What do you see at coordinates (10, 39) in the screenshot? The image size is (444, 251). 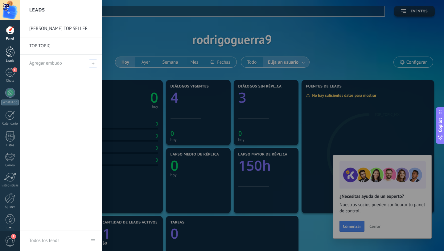 I see `div: Panel` at bounding box center [10, 39].